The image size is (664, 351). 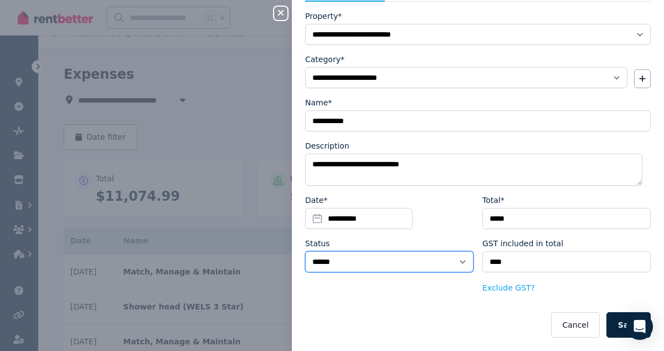 I want to click on label: Category*, so click(x=324, y=59).